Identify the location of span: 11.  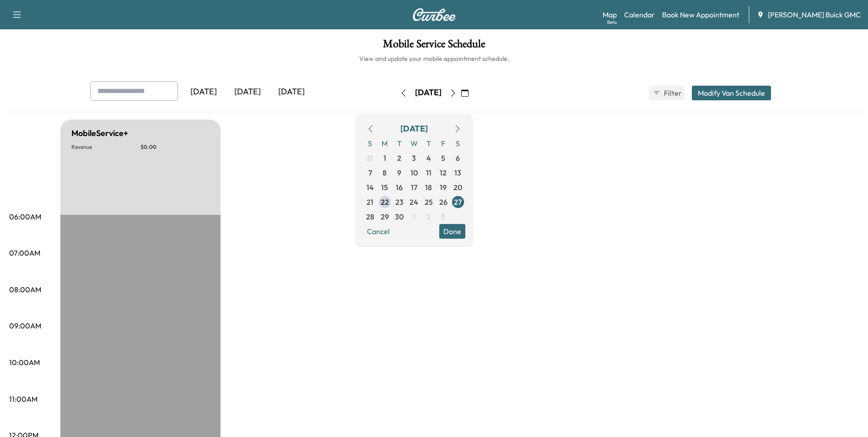
(429, 173).